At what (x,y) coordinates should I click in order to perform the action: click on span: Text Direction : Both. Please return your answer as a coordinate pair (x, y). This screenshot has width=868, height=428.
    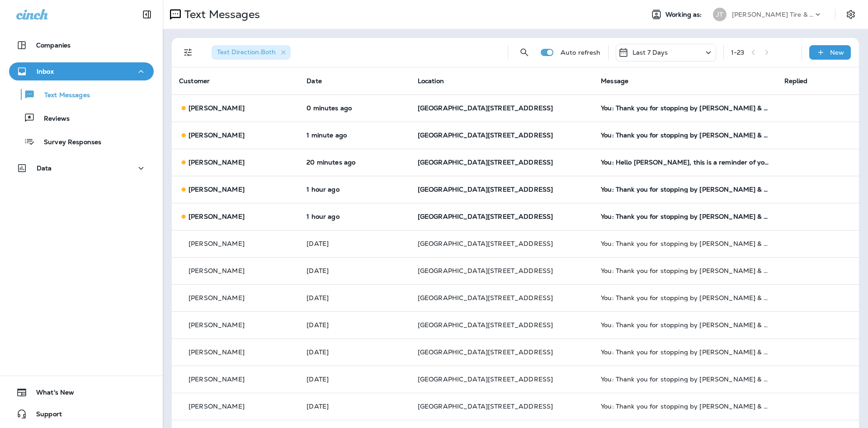
    Looking at the image, I should click on (247, 52).